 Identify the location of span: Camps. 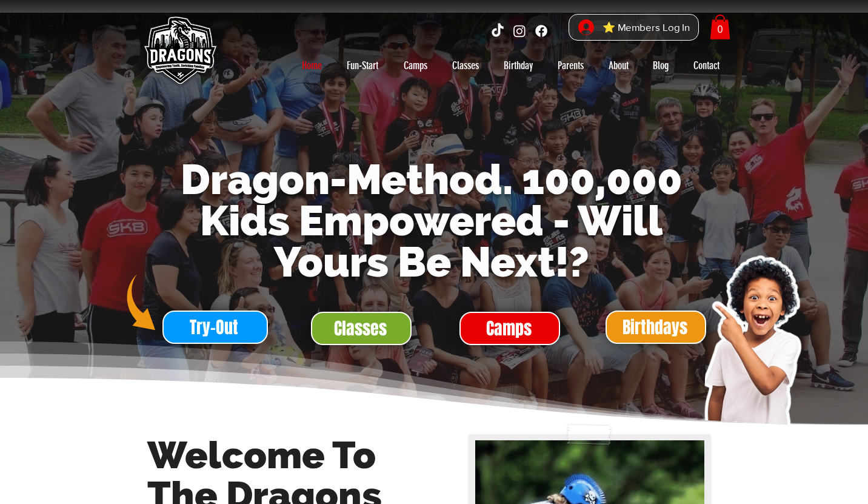
(509, 328).